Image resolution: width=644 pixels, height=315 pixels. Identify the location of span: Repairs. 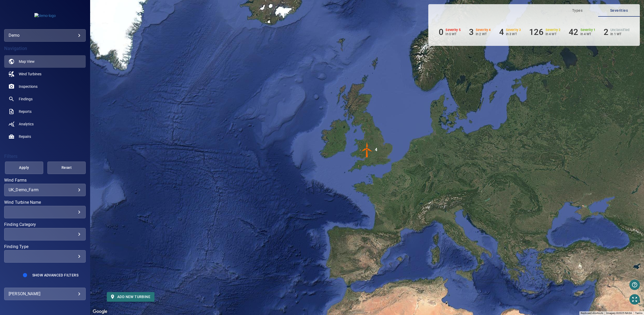
(25, 136).